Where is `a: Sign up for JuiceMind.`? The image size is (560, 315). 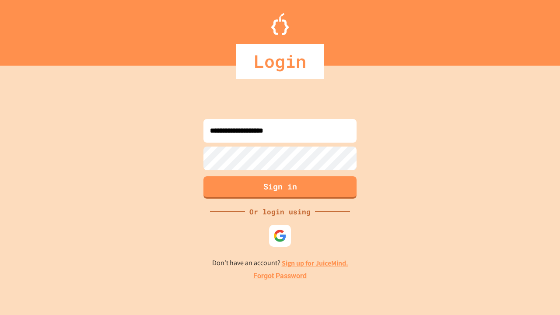 a: Sign up for JuiceMind. is located at coordinates (315, 263).